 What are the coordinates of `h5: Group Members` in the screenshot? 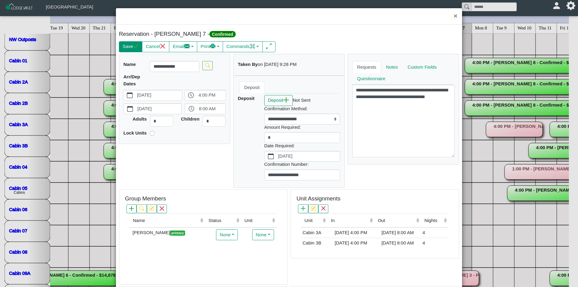 It's located at (145, 199).